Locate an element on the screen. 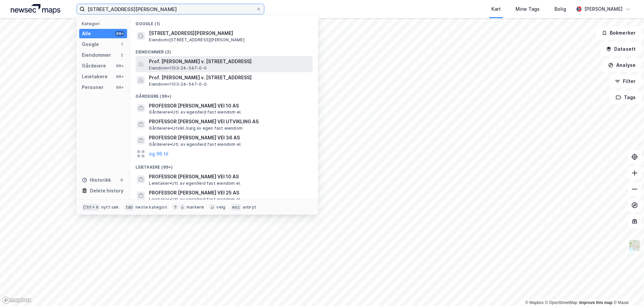 This screenshot has width=644, height=306. img: logo.a4113a55bc3d86da70a041830d287a7e.svg is located at coordinates (35, 9).